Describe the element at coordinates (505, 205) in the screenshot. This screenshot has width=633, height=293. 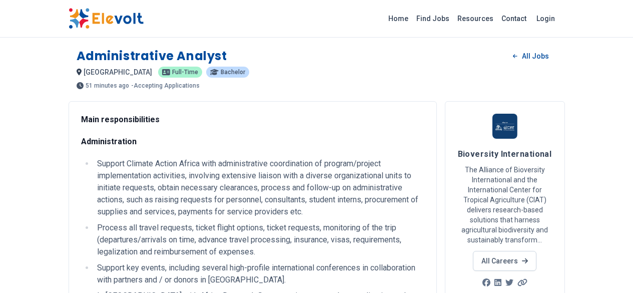
I see `p: The Alliance of Bioversity International and the International Center for Tropical Agriculture (C...` at that location.